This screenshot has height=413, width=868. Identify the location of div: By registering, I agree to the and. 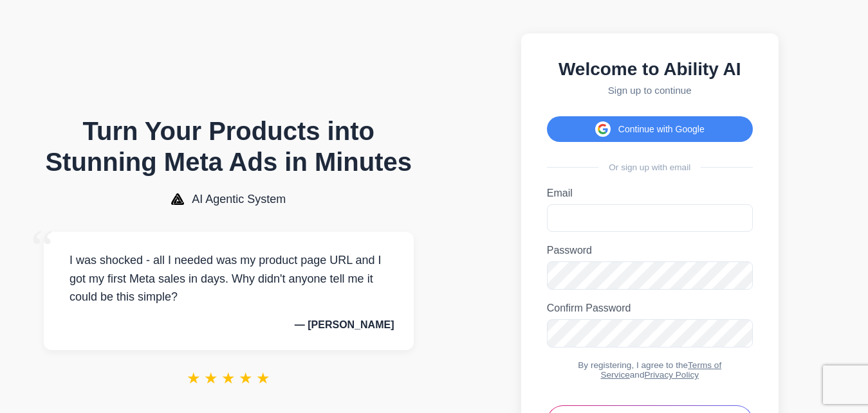
(650, 370).